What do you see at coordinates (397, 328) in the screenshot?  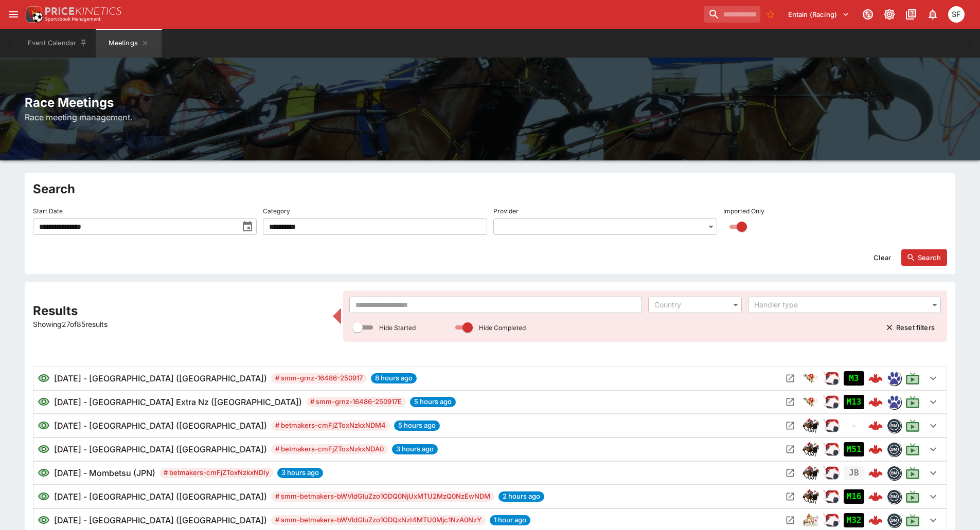 I see `p: Hide Started` at bounding box center [397, 328].